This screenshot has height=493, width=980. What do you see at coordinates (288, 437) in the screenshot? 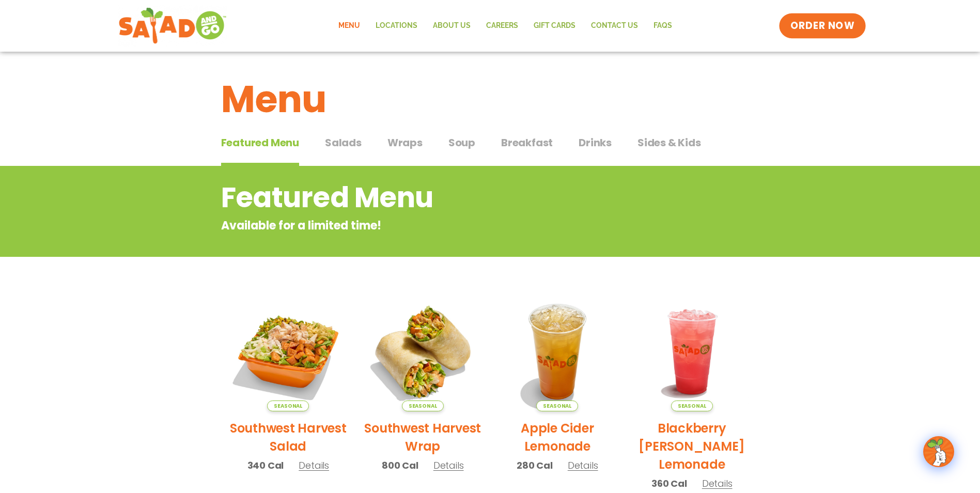
I see `h2: Southwest Harvest Salad` at bounding box center [288, 437].